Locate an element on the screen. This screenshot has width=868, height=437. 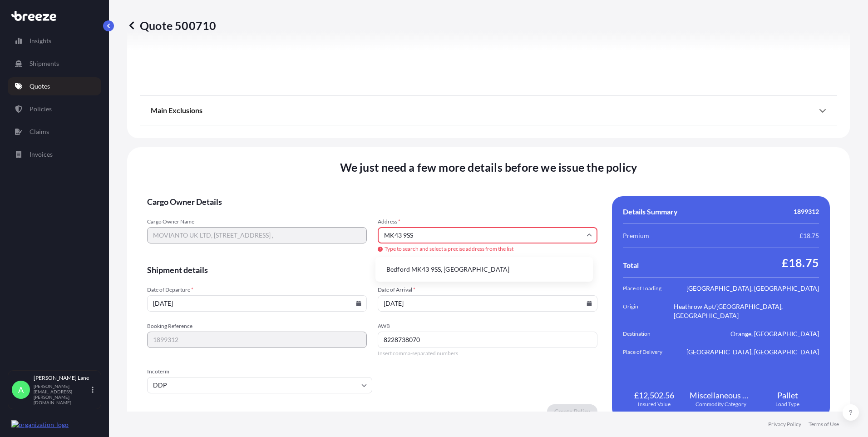
span: A is located at coordinates (21, 390).